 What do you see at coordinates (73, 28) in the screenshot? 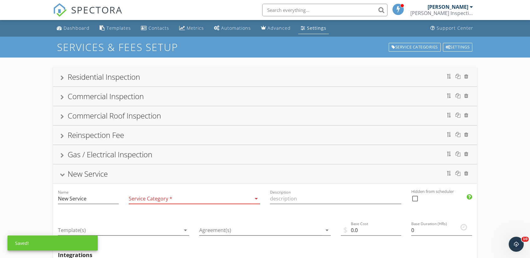
I see `a: Dashboard` at bounding box center [73, 28].